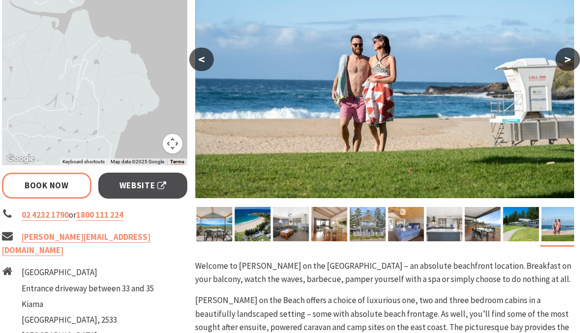  Describe the element at coordinates (83, 162) in the screenshot. I see `button: Keyboard shortcuts` at that location.